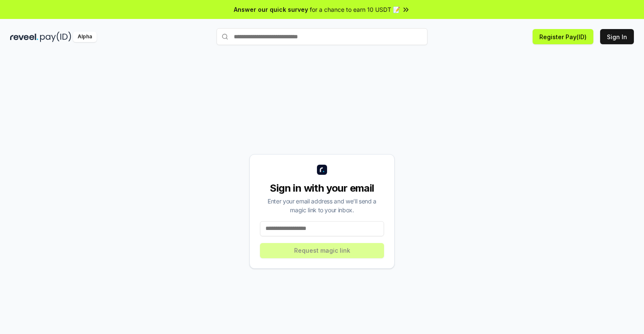  I want to click on div: Alpha, so click(85, 37).